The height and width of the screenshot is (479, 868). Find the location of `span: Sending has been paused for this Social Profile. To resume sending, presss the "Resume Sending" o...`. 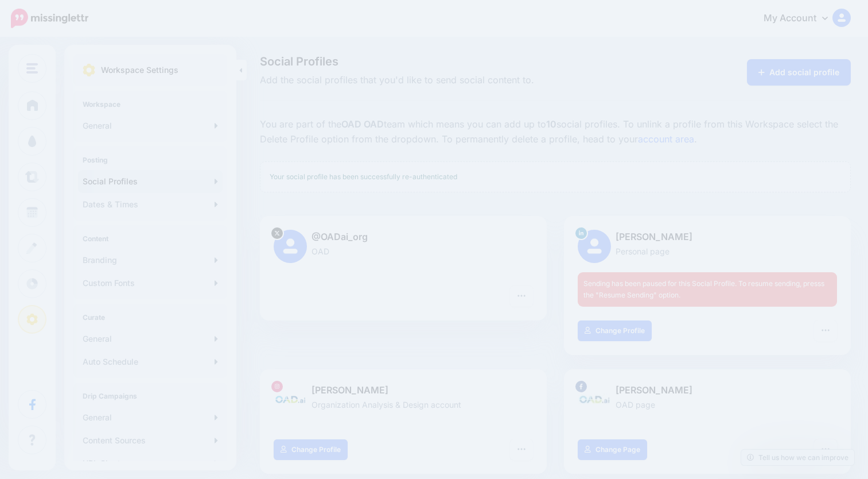

span: Sending has been paused for this Social Profile. To resume sending, presss the "Resume Sending" o... is located at coordinates (705, 288).